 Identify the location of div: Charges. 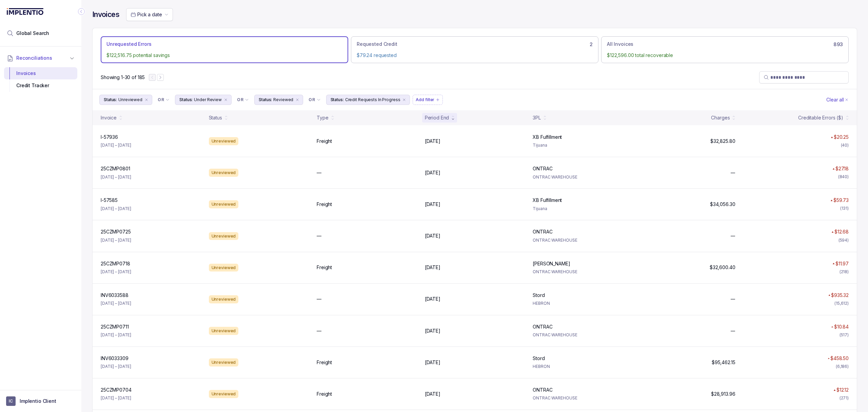
(720, 118).